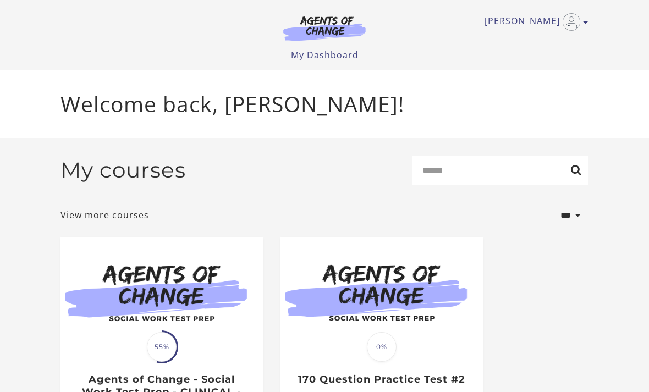 This screenshot has width=649, height=392. What do you see at coordinates (381, 379) in the screenshot?
I see `h3: 170 Question Practice Test #2` at bounding box center [381, 379].